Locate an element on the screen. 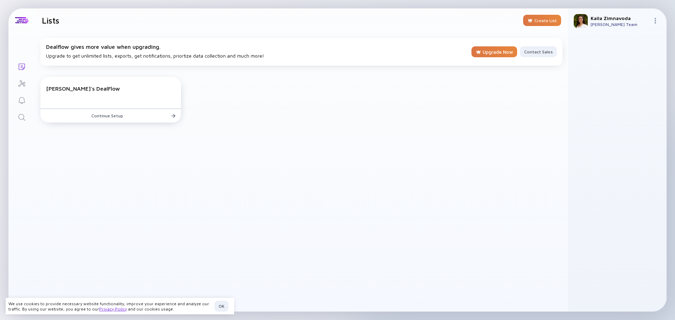  div: Dealflow gives more value when upgrading. is located at coordinates (258, 47).